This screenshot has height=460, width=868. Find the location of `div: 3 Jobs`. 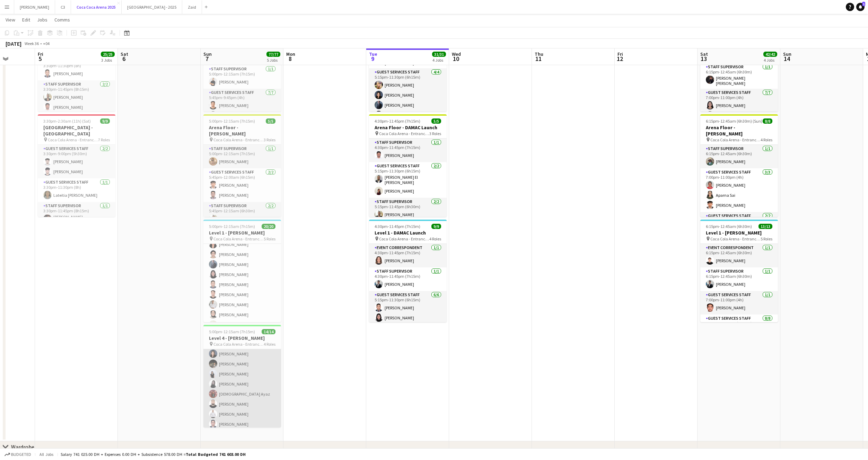

div: 3 Jobs is located at coordinates (108, 60).